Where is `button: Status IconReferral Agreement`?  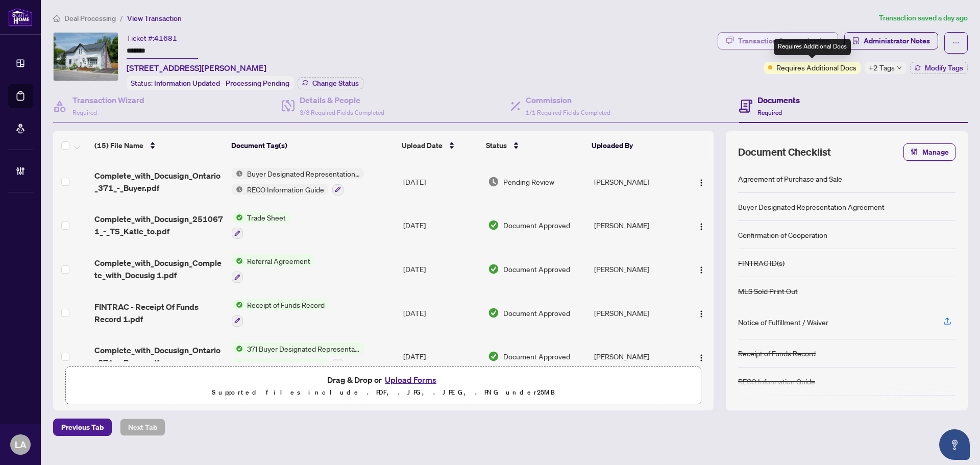 button: Status IconReferral Agreement is located at coordinates (273, 269).